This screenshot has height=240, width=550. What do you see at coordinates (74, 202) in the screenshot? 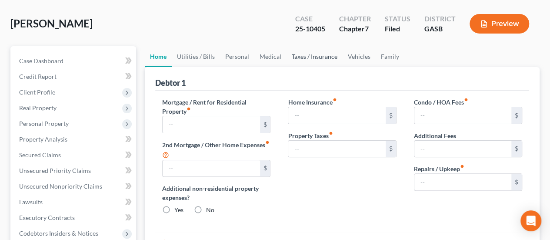
I see `a: Lawsuits` at bounding box center [74, 202].